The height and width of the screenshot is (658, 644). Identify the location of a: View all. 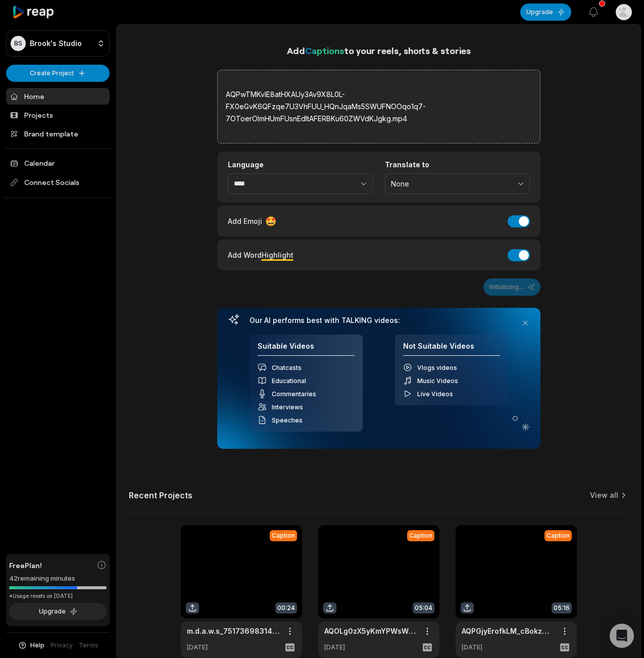
(604, 495).